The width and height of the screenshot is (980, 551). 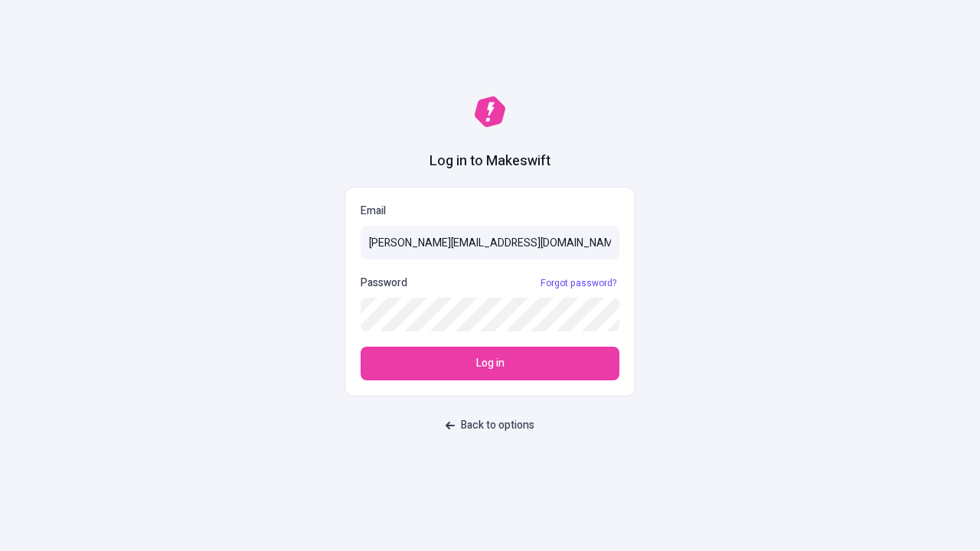 What do you see at coordinates (490, 211) in the screenshot?
I see `p: Email` at bounding box center [490, 211].